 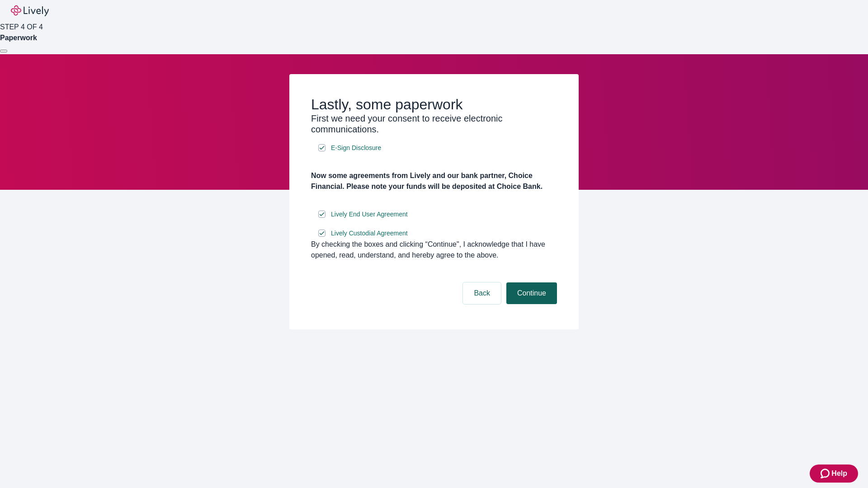 I want to click on h2: Lastly, some paperwork, so click(x=434, y=104).